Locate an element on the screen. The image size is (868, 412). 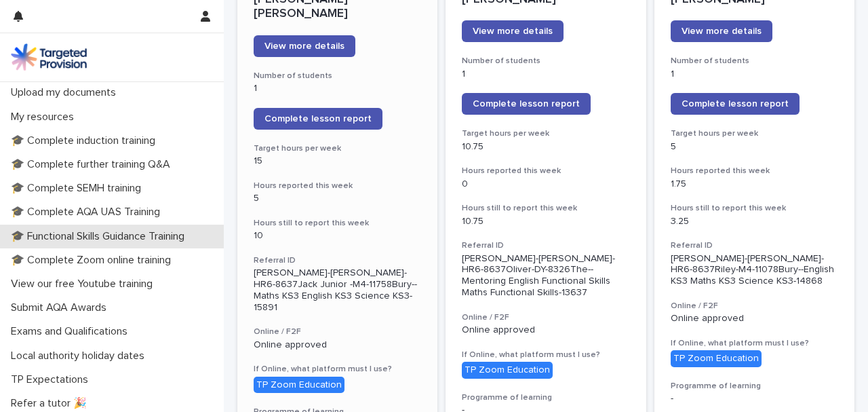
p: TP Expectations is located at coordinates (52, 379).